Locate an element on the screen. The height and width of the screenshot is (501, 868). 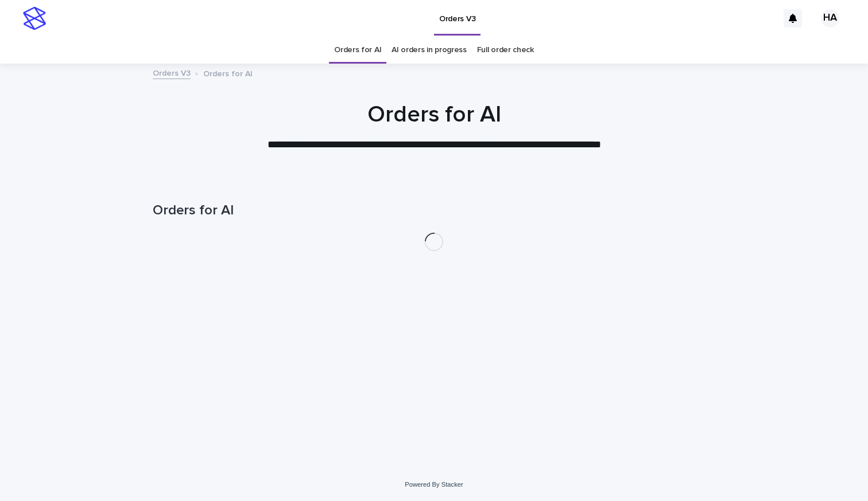
p: Orders for AI is located at coordinates (228, 73).